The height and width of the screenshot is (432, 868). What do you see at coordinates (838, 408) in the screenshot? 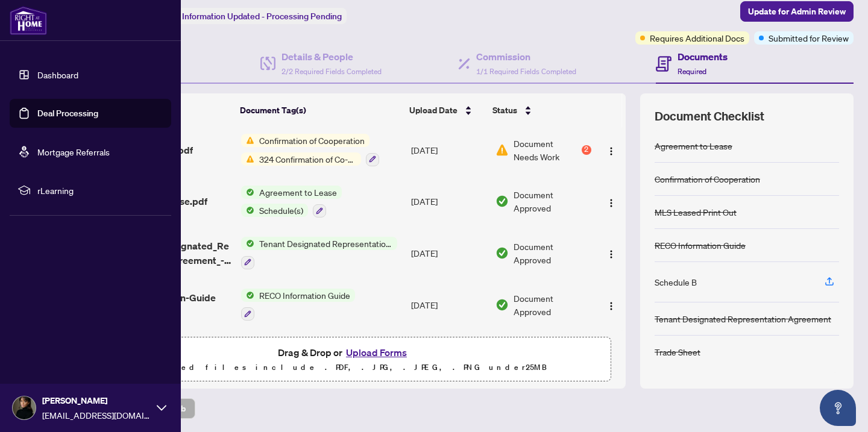
I see `button: Open asap` at bounding box center [838, 408].